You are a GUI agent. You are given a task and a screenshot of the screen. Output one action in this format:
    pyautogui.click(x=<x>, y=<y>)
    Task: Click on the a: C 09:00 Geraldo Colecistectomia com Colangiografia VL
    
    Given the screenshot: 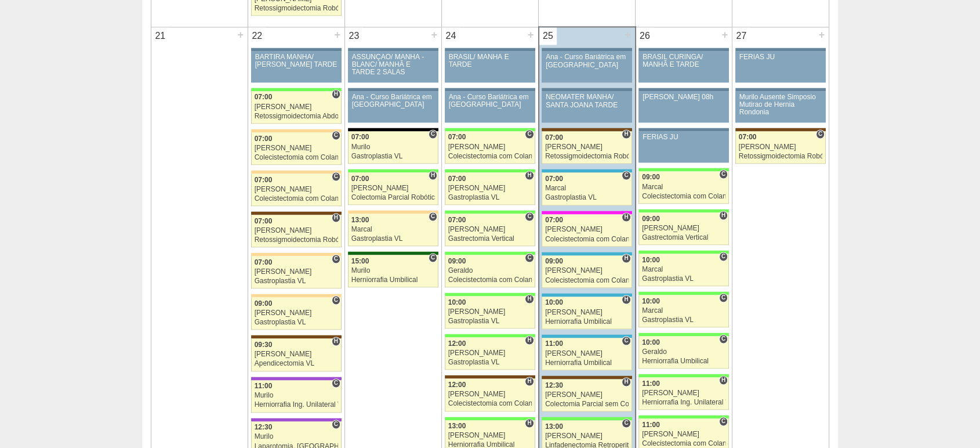 What is the action you would take?
    pyautogui.click(x=490, y=271)
    